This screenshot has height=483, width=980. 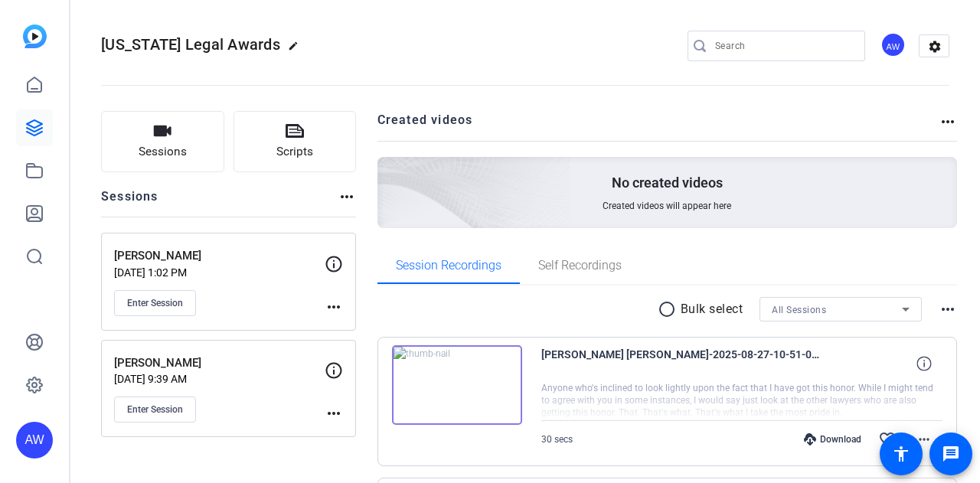 I want to click on span: 30 secs, so click(x=557, y=440).